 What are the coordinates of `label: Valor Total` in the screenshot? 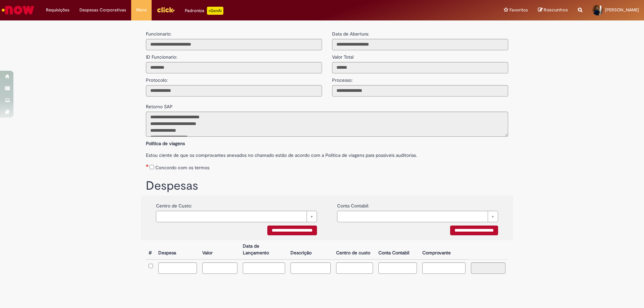 It's located at (342, 56).